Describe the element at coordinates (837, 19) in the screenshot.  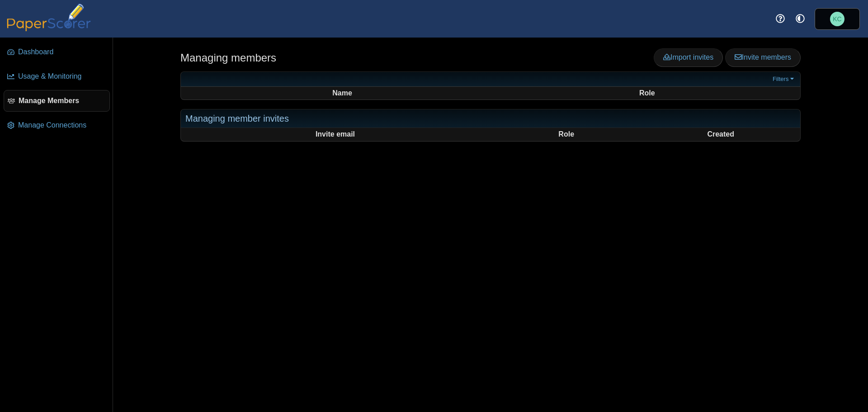
I see `a: Kevin Clough` at that location.